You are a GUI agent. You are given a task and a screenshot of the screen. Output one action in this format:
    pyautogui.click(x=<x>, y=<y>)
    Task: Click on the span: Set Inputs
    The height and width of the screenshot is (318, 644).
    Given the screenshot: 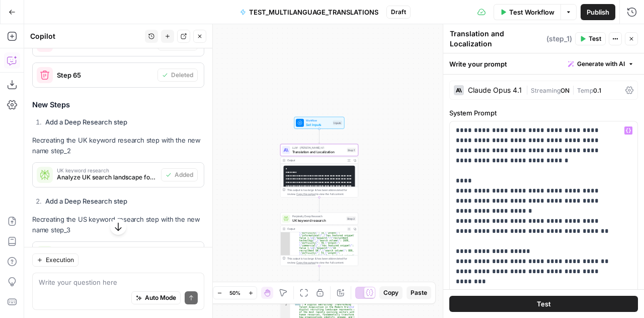 What is the action you would take?
    pyautogui.click(x=318, y=125)
    